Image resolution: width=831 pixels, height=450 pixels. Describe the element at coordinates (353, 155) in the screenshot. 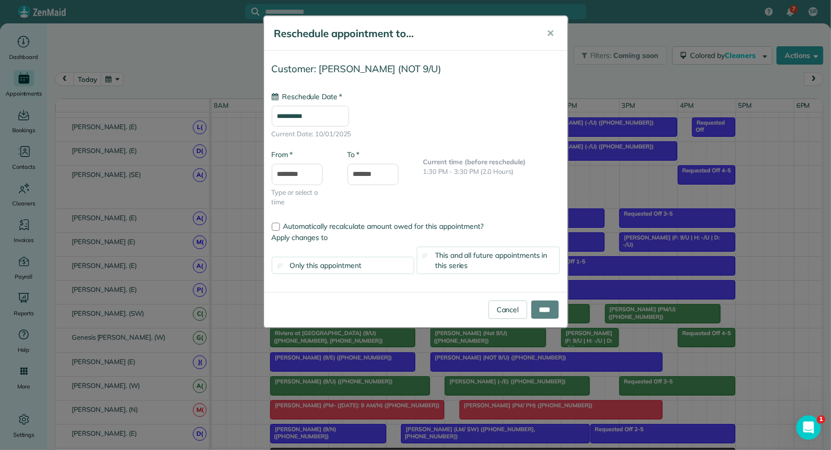

I see `label: To` at that location.